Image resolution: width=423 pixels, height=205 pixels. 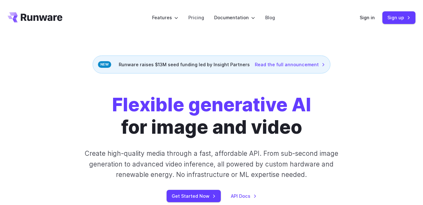 What do you see at coordinates (367, 17) in the screenshot?
I see `a: Sign in` at bounding box center [367, 17].